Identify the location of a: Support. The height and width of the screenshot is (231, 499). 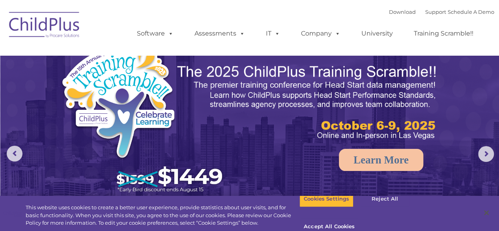
(436, 12).